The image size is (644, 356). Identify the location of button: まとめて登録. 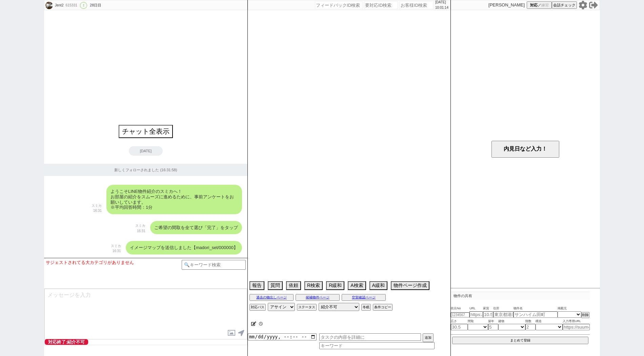
(520, 341).